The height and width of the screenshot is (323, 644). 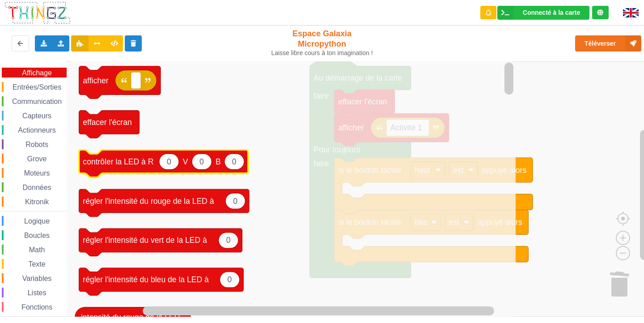 What do you see at coordinates (118, 162) in the screenshot?
I see `text: contrôler la LED à R` at bounding box center [118, 162].